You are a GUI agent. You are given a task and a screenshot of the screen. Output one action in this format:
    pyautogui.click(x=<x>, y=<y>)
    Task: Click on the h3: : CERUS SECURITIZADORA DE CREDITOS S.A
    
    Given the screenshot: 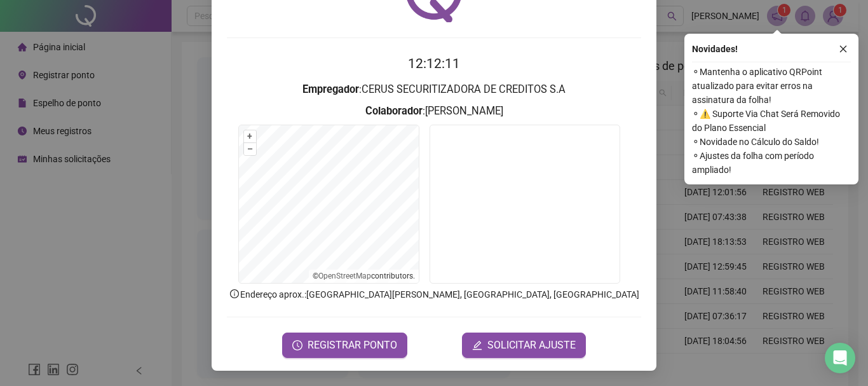 What is the action you would take?
    pyautogui.click(x=434, y=90)
    